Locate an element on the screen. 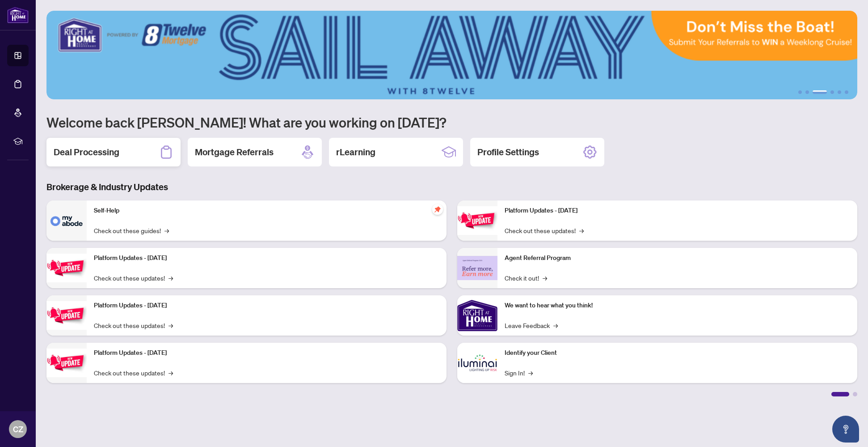 The width and height of the screenshot is (868, 447). img: Platform Updates - June 23, 2025 is located at coordinates (477, 220).